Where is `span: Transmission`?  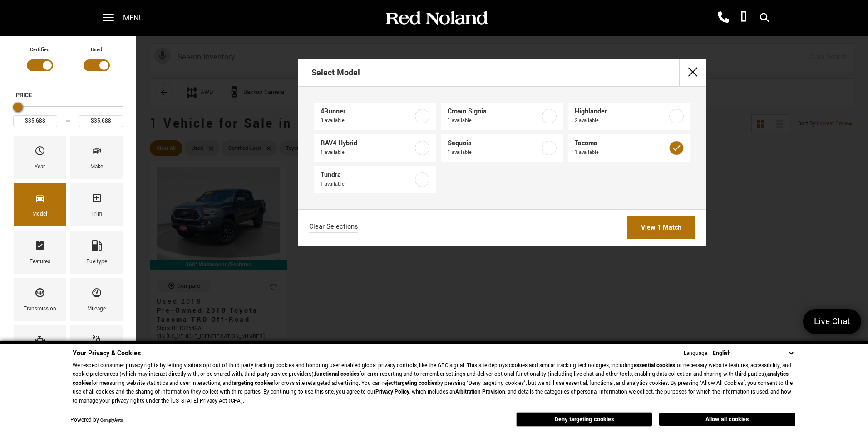
span: Transmission is located at coordinates (40, 295).